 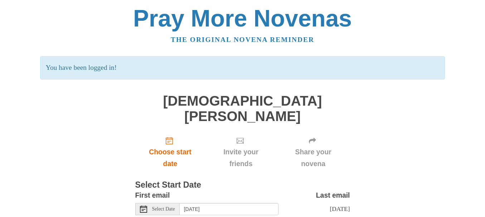 I want to click on span: Invite your friends, so click(x=240, y=158).